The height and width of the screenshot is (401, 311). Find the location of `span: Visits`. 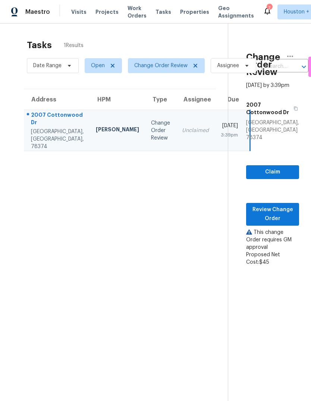

span: Visits is located at coordinates (79, 12).